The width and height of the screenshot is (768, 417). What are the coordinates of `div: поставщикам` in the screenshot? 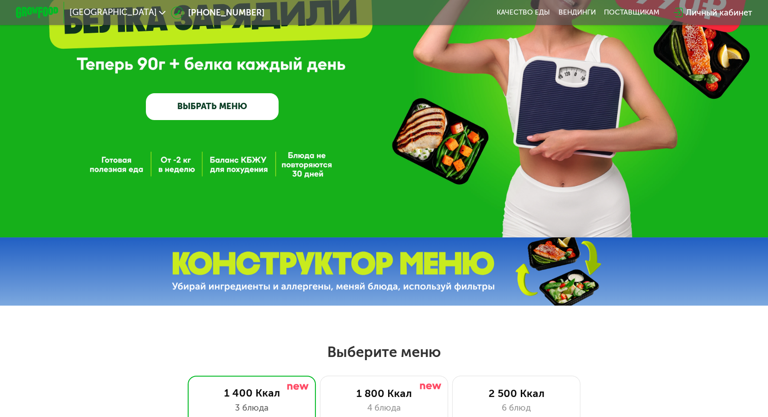 It's located at (631, 12).